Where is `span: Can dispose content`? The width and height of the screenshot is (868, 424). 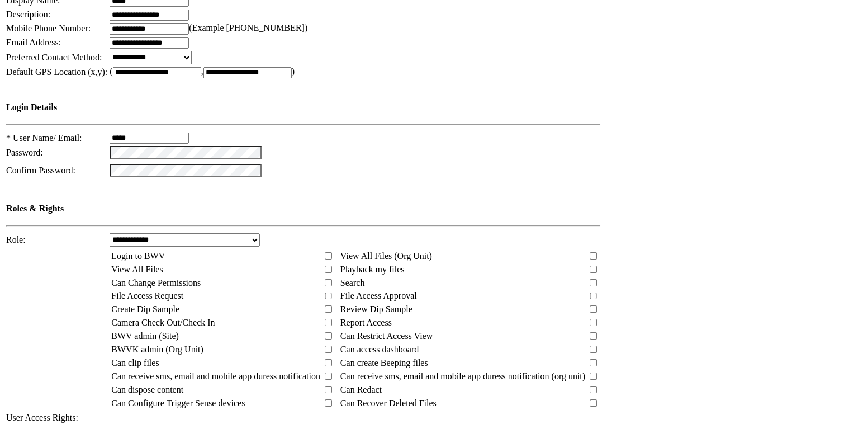
span: Can dispose content is located at coordinates (147, 390).